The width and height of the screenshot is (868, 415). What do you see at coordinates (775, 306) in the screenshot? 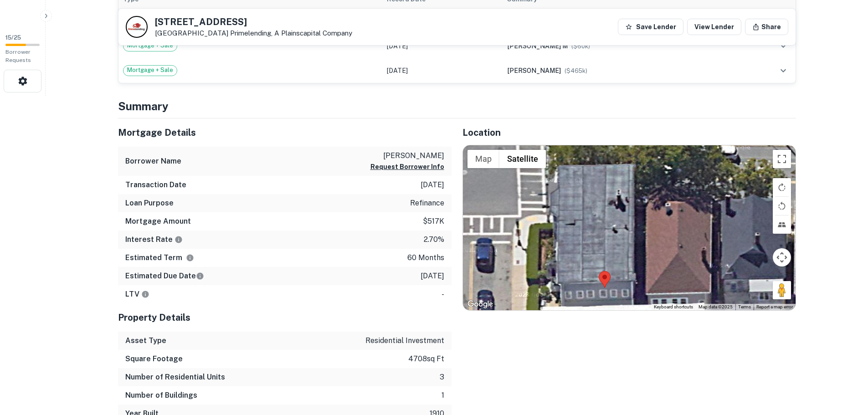
I see `a: Report a map error` at bounding box center [775, 306].